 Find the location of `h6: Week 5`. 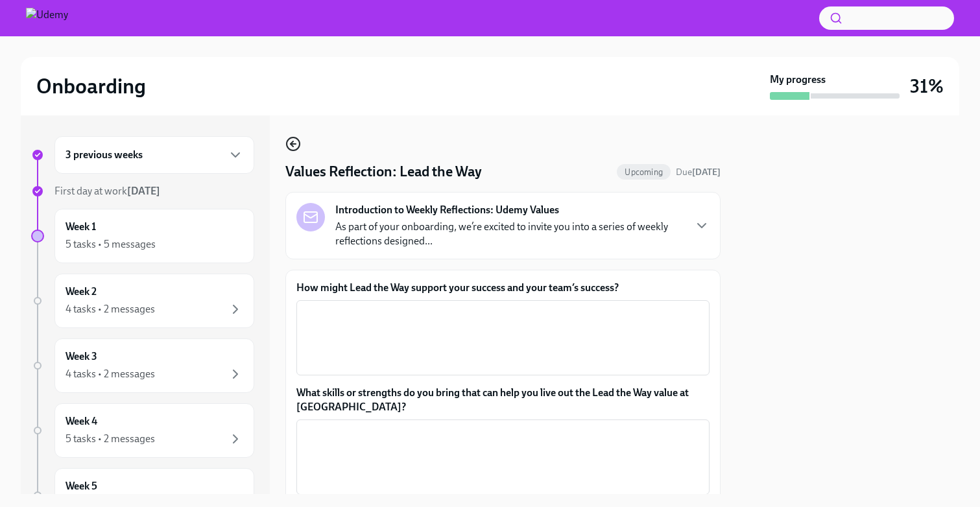

h6: Week 5 is located at coordinates (81, 486).